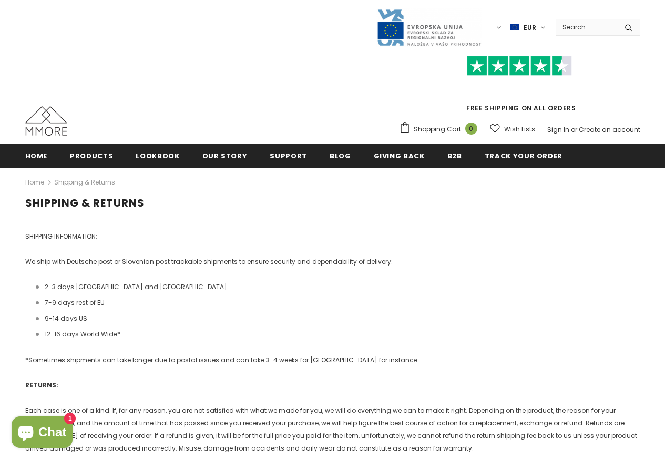  Describe the element at coordinates (42, 385) in the screenshot. I see `strong: RETURNS:` at that location.